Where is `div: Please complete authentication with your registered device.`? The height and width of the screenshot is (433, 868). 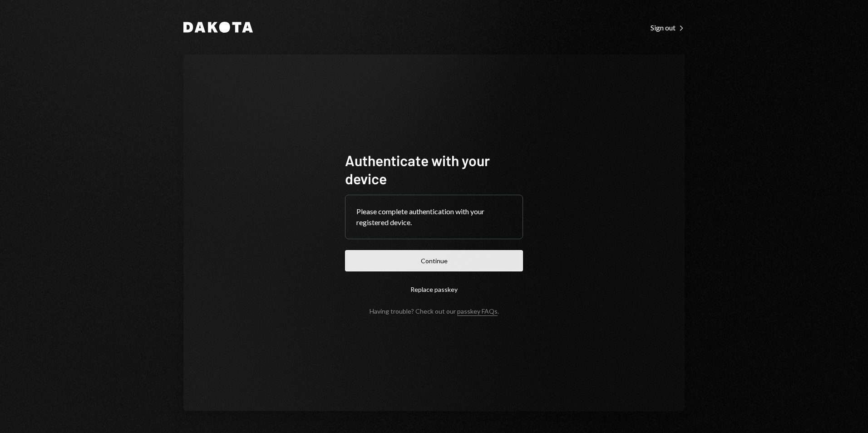 div: Please complete authentication with your registered device. is located at coordinates (434, 217).